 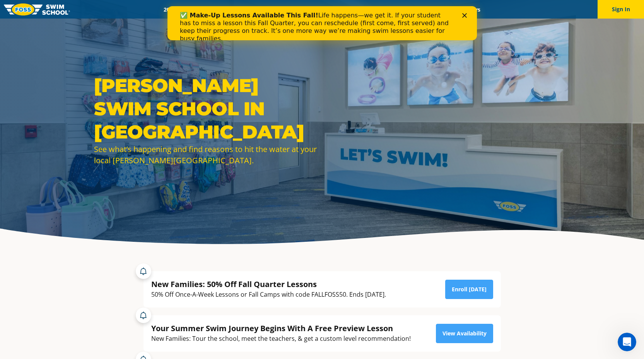 What do you see at coordinates (465, 333) in the screenshot?
I see `a: View Availability` at bounding box center [465, 333].